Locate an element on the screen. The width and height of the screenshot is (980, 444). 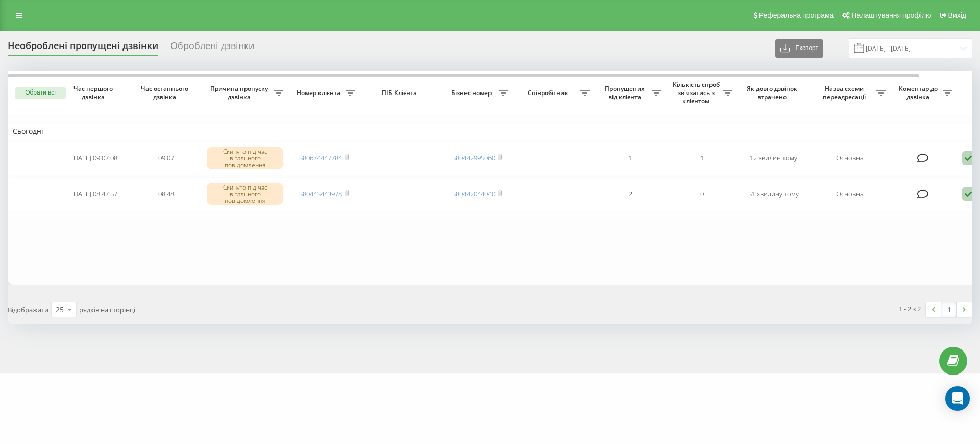
span: Співробітник is located at coordinates (549, 93).